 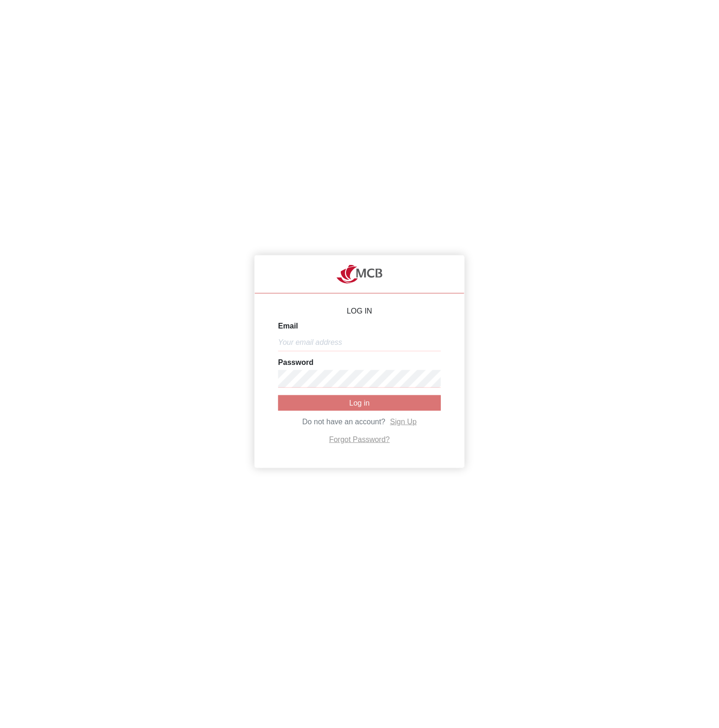 What do you see at coordinates (360, 274) in the screenshot?
I see `img: logo-mcb-color.svg` at bounding box center [360, 274].